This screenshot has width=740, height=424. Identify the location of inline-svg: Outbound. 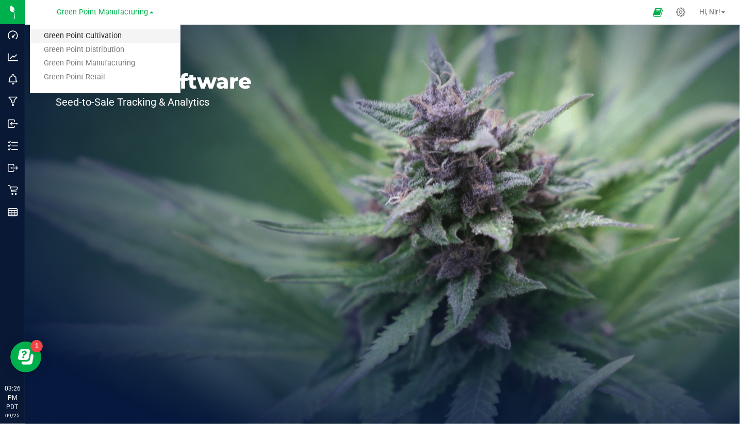
(13, 168).